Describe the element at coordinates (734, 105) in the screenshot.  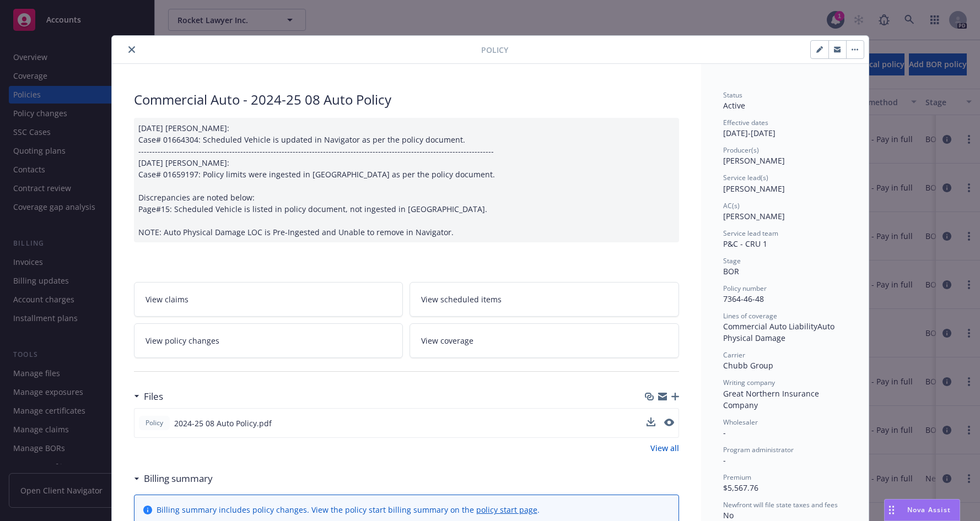
I see `span: Active` at that location.